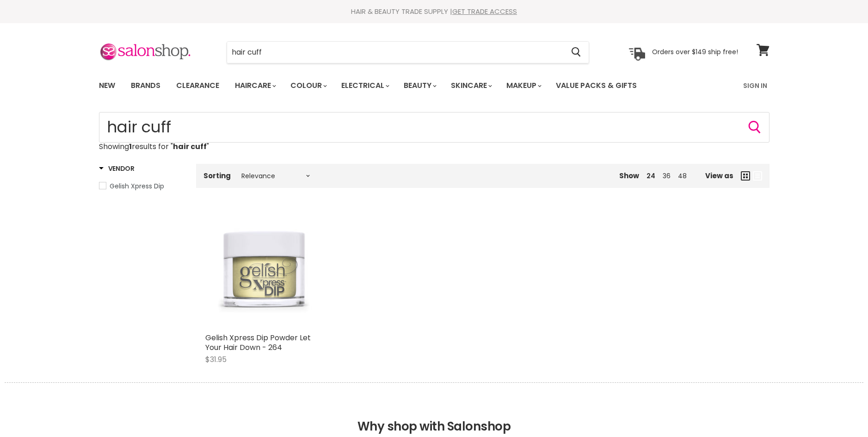 The width and height of the screenshot is (868, 437). I want to click on label: Sorting, so click(217, 175).